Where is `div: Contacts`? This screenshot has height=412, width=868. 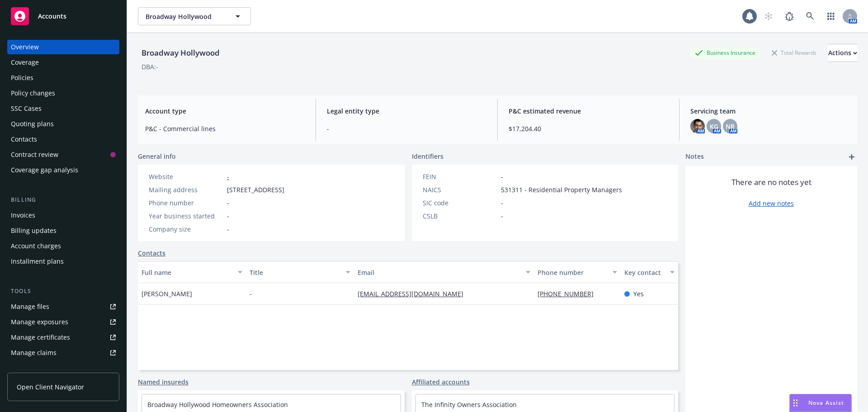 div: Contacts is located at coordinates (24, 140).